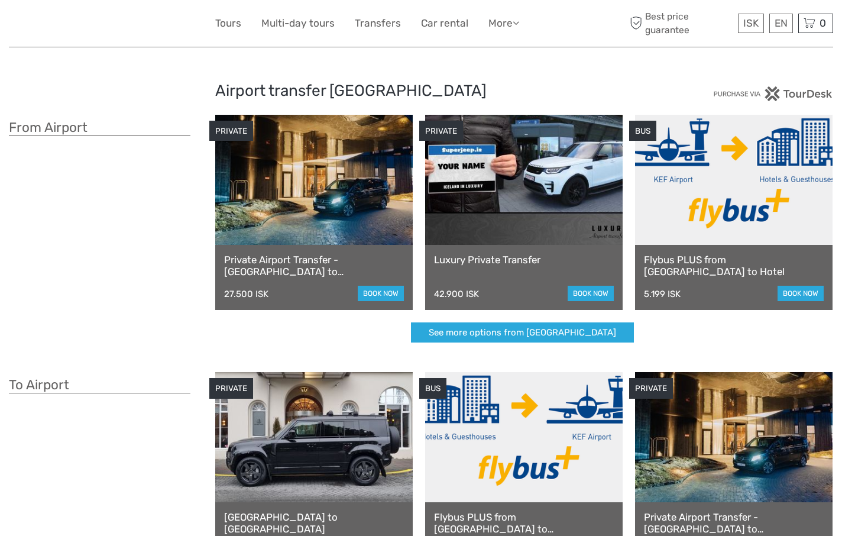 Image resolution: width=842 pixels, height=536 pixels. What do you see at coordinates (228, 23) in the screenshot?
I see `a: Tours` at bounding box center [228, 23].